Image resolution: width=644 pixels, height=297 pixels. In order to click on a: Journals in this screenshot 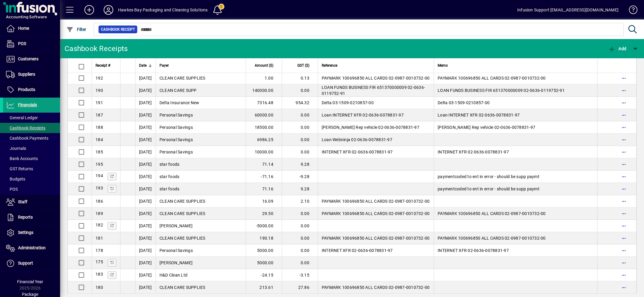, I will do `click(31, 148)`.